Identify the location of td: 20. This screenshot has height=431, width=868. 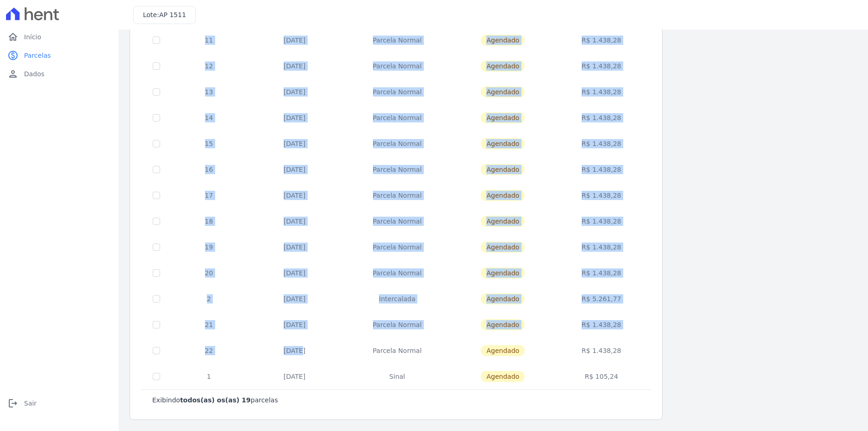
(209, 273).